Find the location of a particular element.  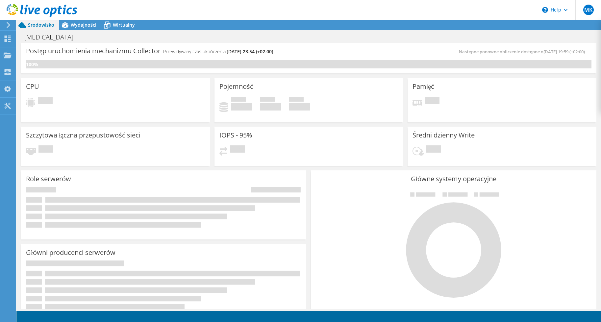

h3: Pojemność is located at coordinates (236, 87).